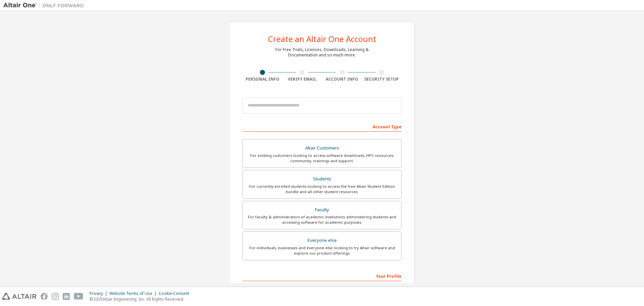 The image size is (644, 306). Describe the element at coordinates (322, 276) in the screenshot. I see `div: Your Profile` at that location.